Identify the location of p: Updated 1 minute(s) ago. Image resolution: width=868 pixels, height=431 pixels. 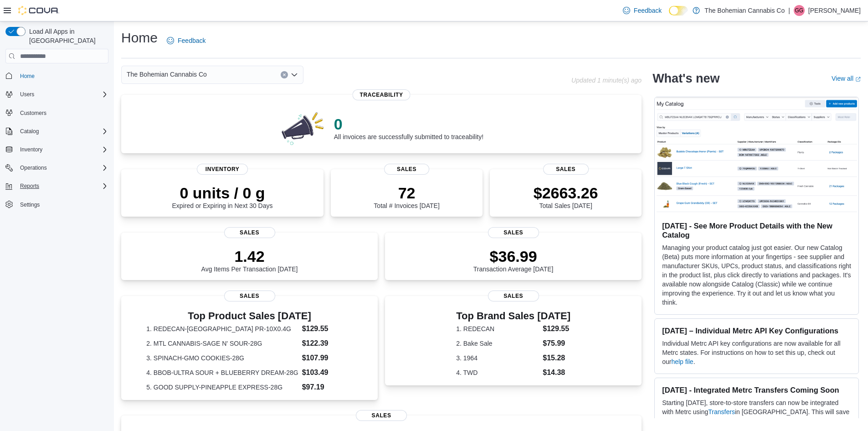
(607, 80).